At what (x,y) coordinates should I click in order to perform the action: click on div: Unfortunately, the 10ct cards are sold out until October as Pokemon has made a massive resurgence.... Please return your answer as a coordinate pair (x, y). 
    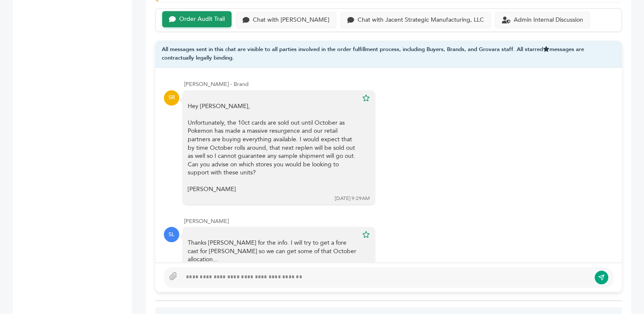
    Looking at the image, I should click on (273, 148).